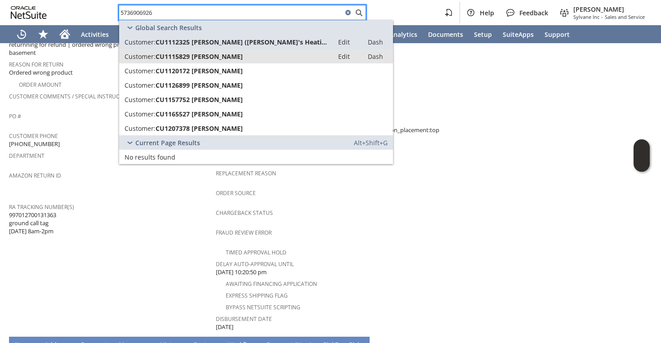  I want to click on span: Support, so click(557, 34).